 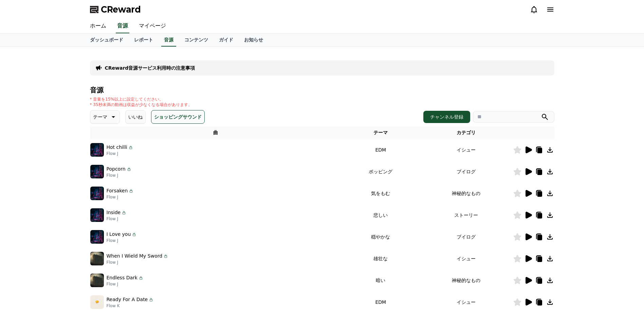 What do you see at coordinates (119, 234) in the screenshot?
I see `p: I Love you` at bounding box center [119, 234].